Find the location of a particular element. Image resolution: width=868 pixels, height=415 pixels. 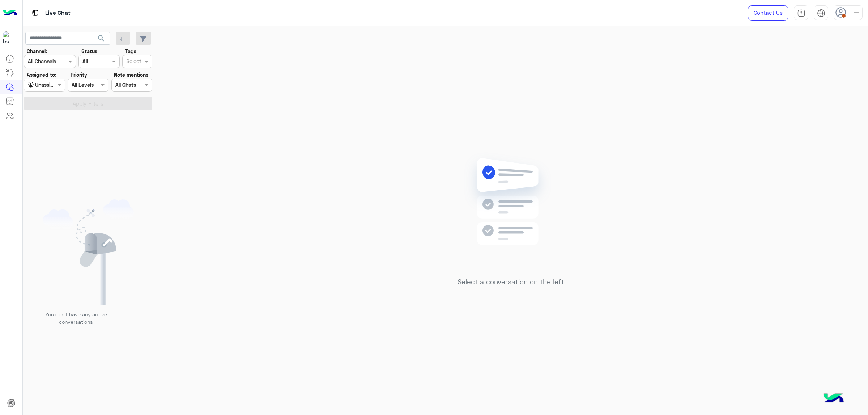

label: Tags is located at coordinates (130, 51).